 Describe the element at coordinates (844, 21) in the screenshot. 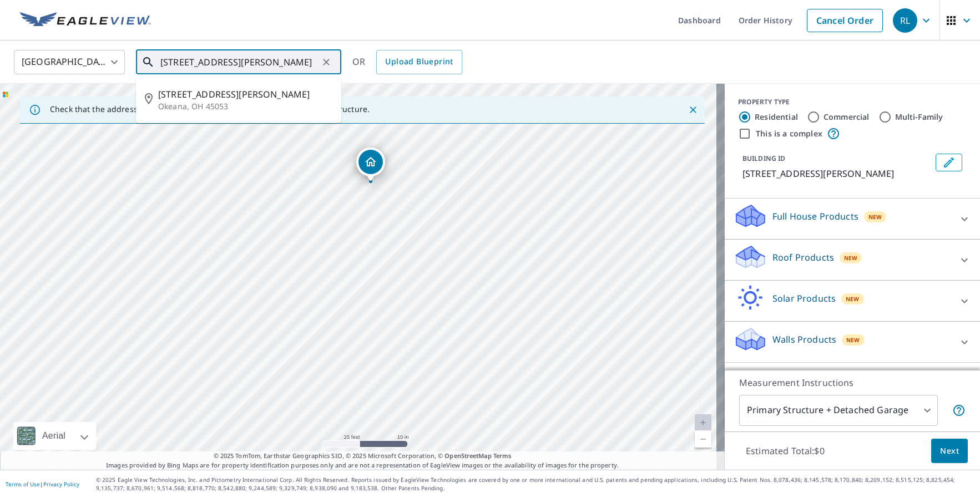

I see `a: Cancel Order` at that location.